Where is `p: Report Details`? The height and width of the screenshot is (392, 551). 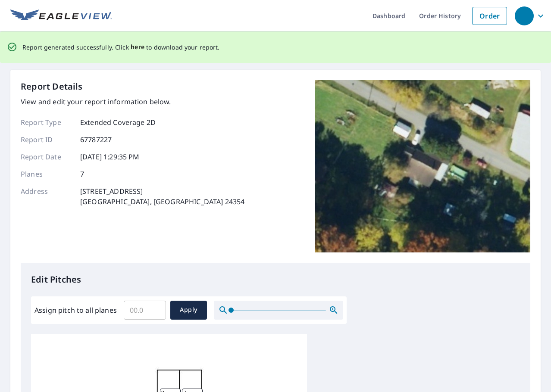
p: Report Details is located at coordinates (52, 87).